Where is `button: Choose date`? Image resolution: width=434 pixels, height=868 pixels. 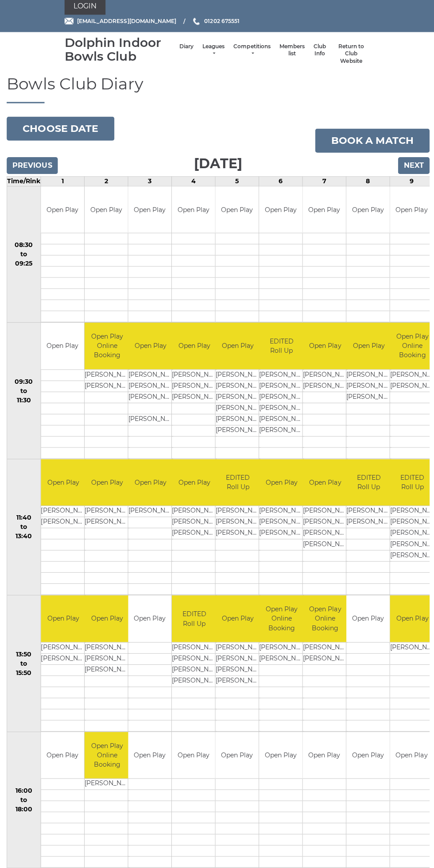
button: Choose date is located at coordinates (60, 132).